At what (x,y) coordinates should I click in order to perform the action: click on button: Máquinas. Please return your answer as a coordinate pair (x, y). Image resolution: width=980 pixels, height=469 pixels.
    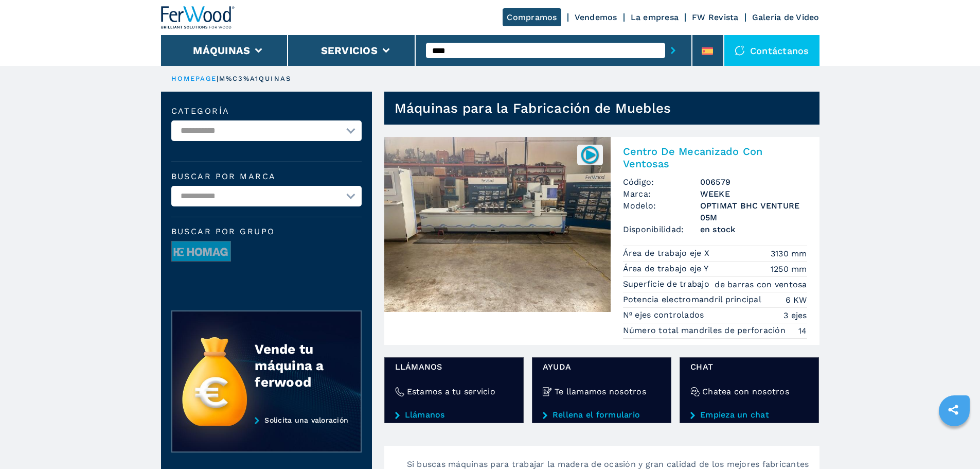
    Looking at the image, I should click on (221, 50).